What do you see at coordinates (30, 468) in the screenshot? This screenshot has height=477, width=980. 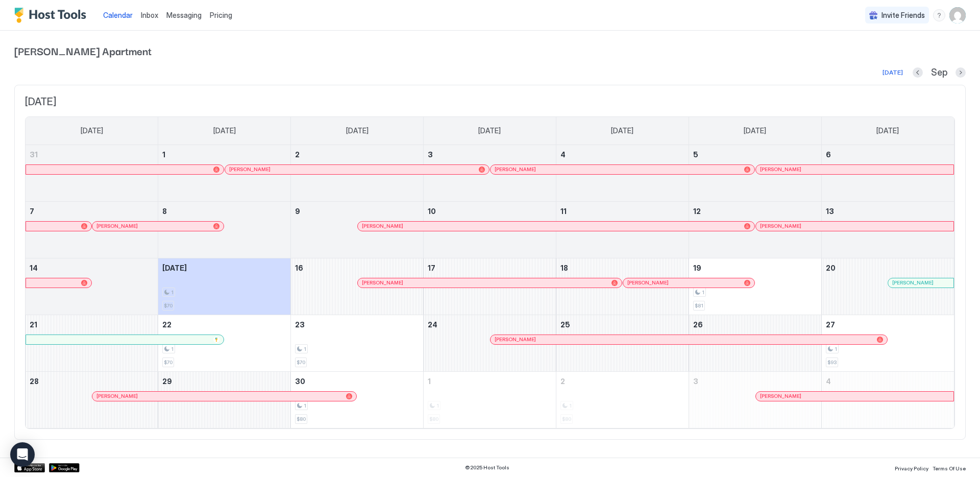 I see `div: App Store` at bounding box center [30, 468].